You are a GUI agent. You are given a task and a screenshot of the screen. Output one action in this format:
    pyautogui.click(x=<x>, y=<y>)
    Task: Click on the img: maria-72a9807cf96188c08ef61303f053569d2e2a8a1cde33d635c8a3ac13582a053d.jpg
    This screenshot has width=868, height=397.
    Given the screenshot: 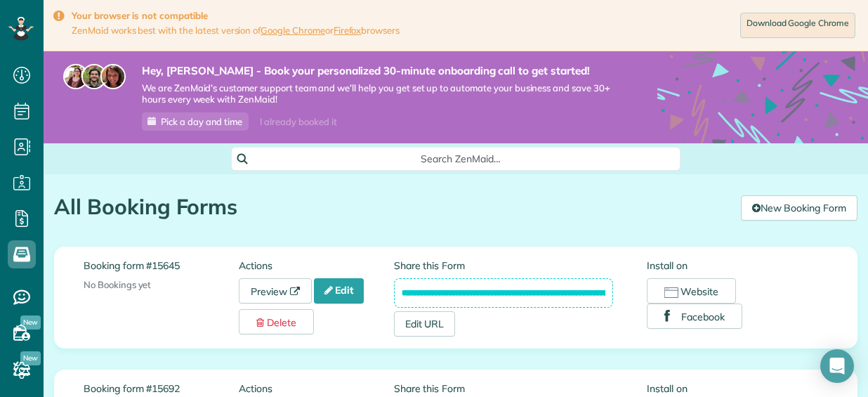 What is the action you would take?
    pyautogui.click(x=76, y=77)
    